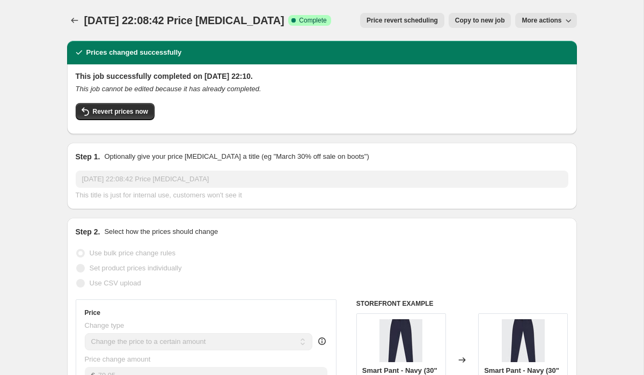 Image resolution: width=644 pixels, height=375 pixels. I want to click on button: Price change jobs, so click(75, 20).